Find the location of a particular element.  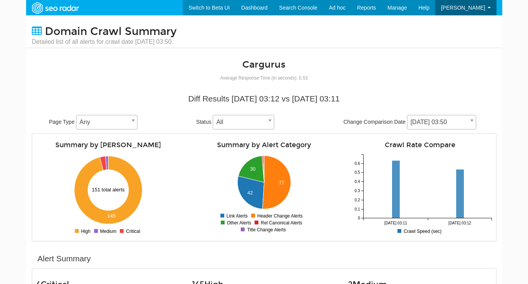

span: Page Type is located at coordinates (62, 122).